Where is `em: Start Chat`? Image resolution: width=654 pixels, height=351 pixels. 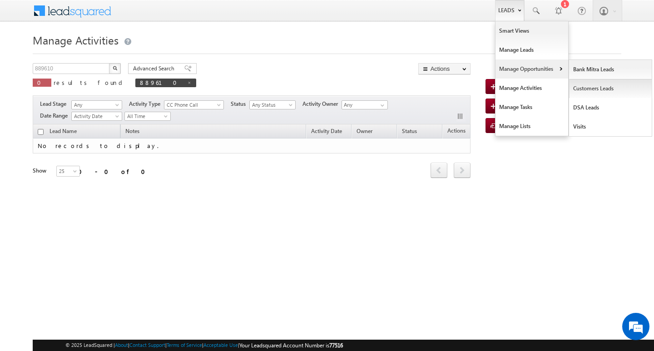
em: Start Chat is located at coordinates (144, 286).